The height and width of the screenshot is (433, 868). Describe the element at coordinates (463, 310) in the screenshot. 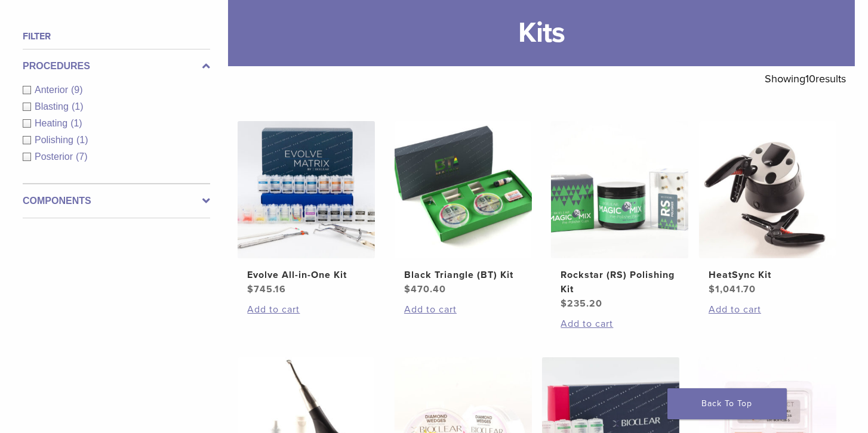

I see `a: Add to cart: “Black Triangle (BT) Kit”` at that location.